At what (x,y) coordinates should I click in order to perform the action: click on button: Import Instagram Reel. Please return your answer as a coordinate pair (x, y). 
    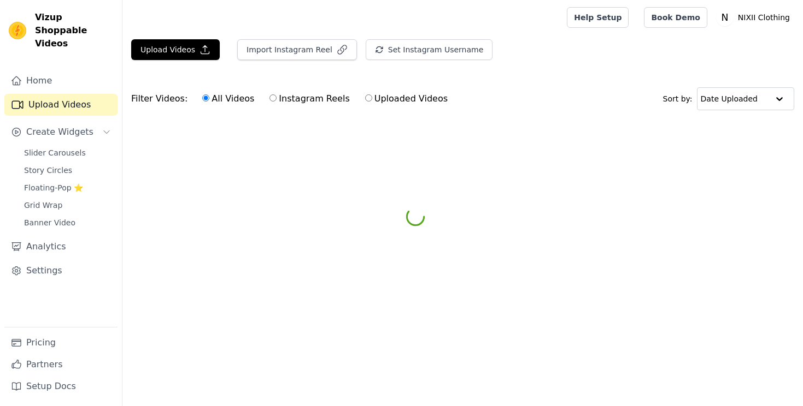
    Looking at the image, I should click on (297, 50).